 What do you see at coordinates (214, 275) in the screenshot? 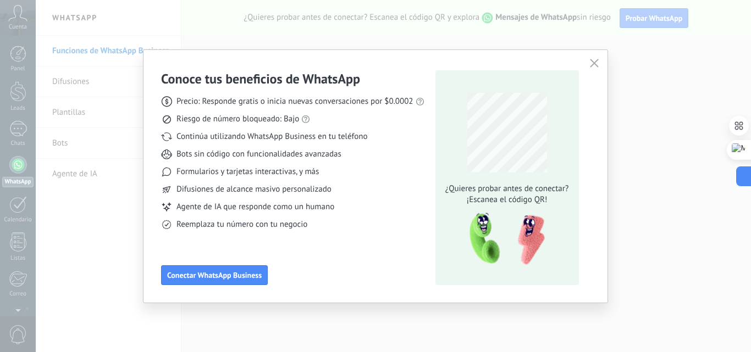
I see `span: Conectar WhatsApp Business` at bounding box center [214, 275].